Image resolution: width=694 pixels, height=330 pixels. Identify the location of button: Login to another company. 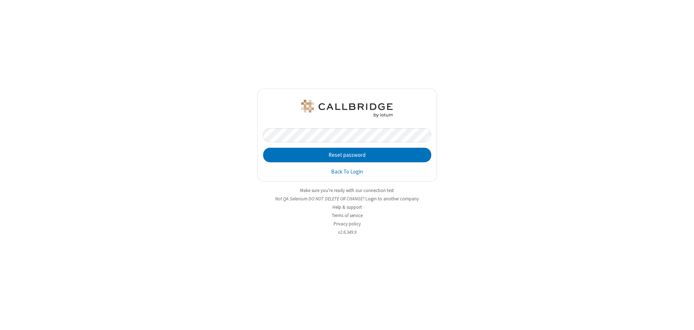
(392, 199).